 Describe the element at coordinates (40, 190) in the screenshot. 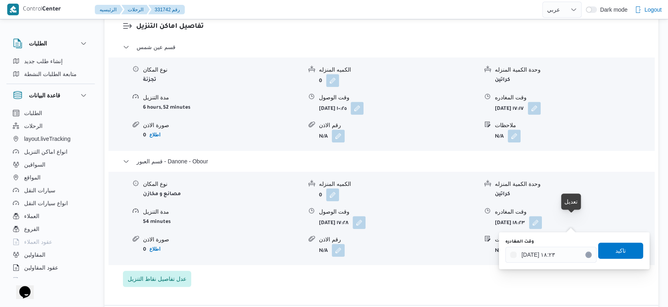

I see `span: سيارات النقل` at that location.